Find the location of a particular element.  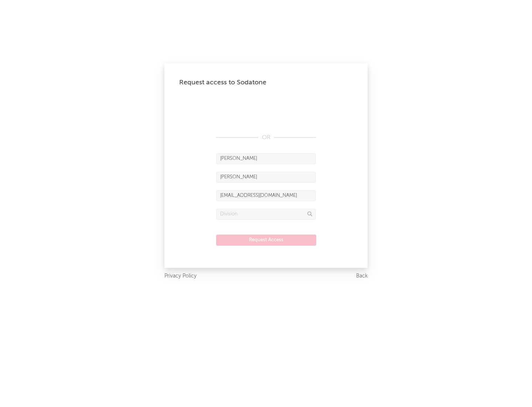

a: Back is located at coordinates (362, 276).